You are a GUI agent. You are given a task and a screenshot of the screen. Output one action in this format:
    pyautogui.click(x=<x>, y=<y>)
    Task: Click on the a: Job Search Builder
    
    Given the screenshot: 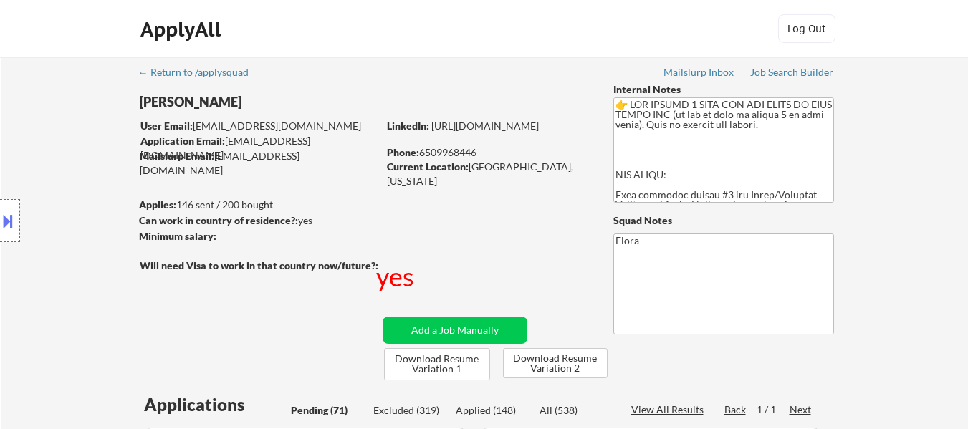 What is the action you would take?
    pyautogui.click(x=792, y=74)
    